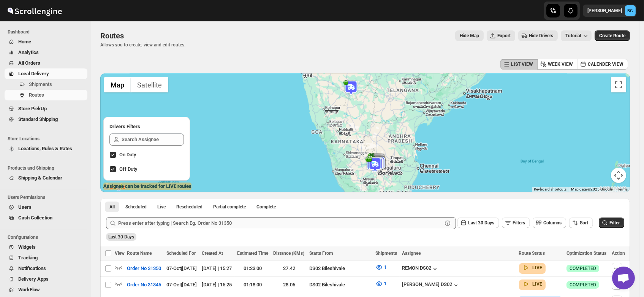  I want to click on span: Distance (KMs), so click(289, 253).